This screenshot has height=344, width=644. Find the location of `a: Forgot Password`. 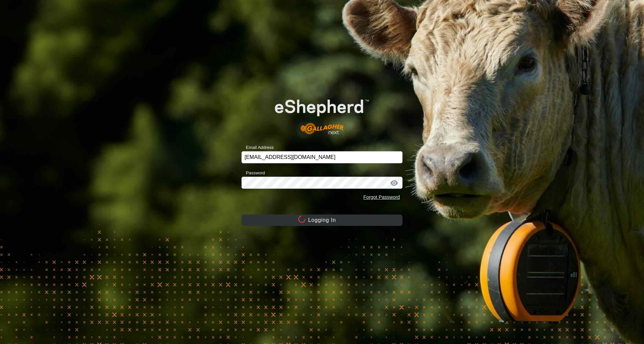

a: Forgot Password is located at coordinates (381, 198).